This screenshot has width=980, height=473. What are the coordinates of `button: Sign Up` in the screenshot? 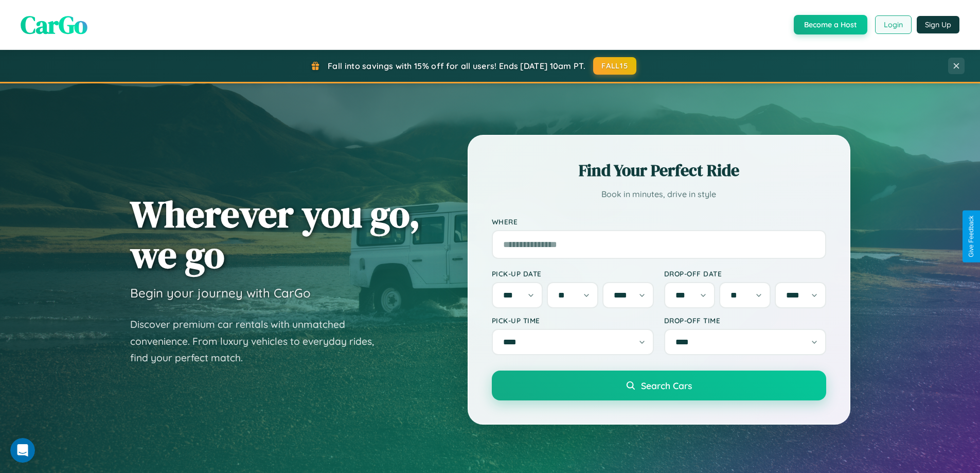 It's located at (939, 25).